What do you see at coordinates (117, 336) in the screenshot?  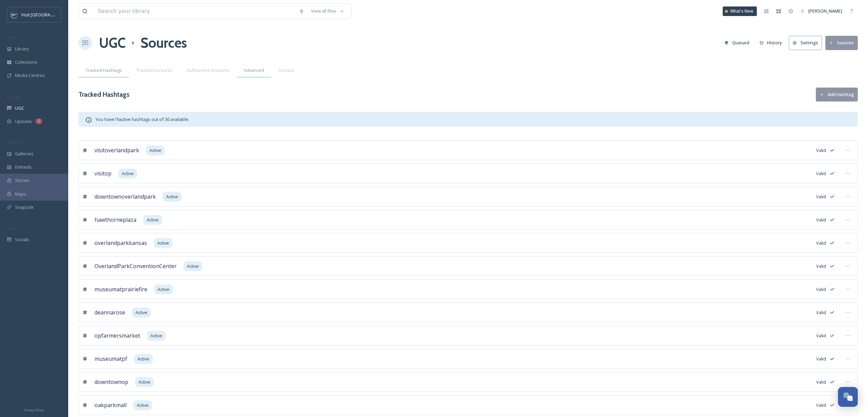 I see `span: opfarmersmarket` at bounding box center [117, 336].